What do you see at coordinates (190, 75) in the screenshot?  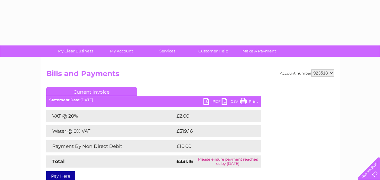 I see `h2: Bills and Payments` at bounding box center [190, 75].